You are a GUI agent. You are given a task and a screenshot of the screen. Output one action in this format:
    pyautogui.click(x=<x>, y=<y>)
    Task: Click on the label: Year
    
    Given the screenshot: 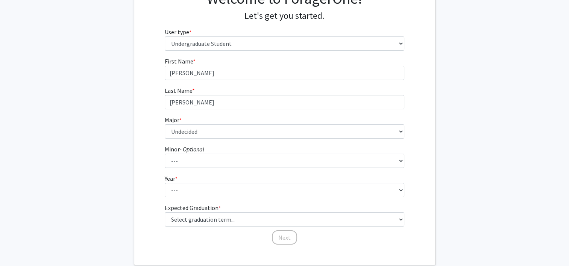 What is the action you would take?
    pyautogui.click(x=171, y=179)
    